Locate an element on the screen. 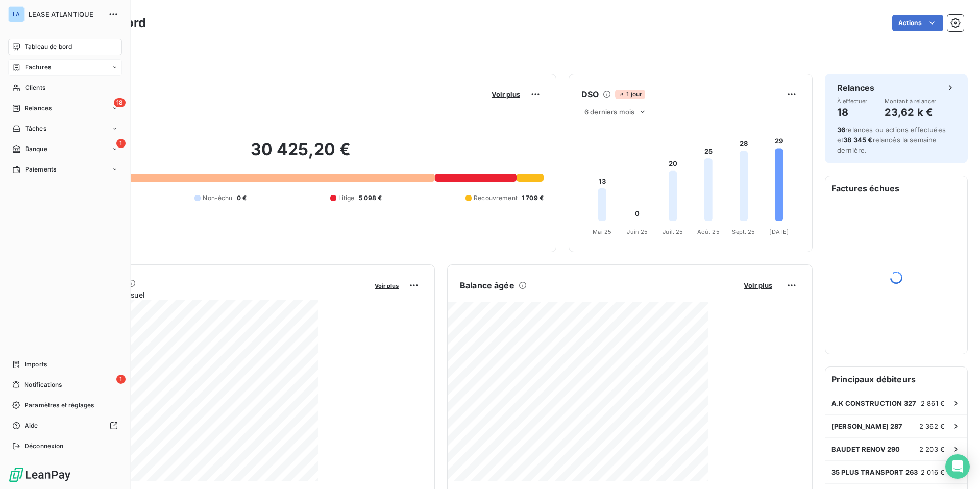 The height and width of the screenshot is (489, 980). span: 2 016 € is located at coordinates (933, 472).